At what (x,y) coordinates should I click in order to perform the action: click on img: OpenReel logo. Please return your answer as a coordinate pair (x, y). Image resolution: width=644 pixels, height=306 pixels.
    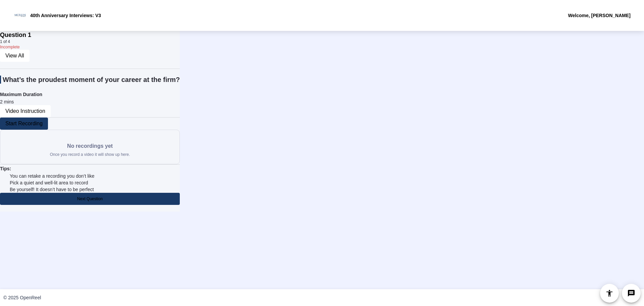
    Looking at the image, I should click on (20, 15).